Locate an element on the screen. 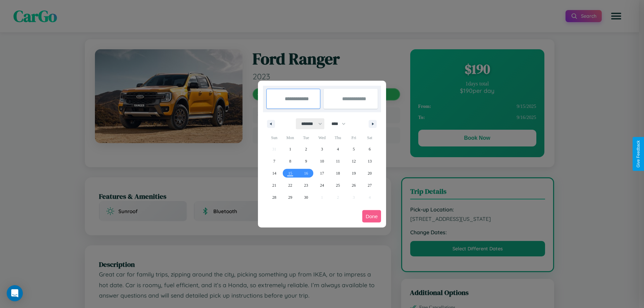 The width and height of the screenshot is (644, 308). button: 28 is located at coordinates (274, 198).